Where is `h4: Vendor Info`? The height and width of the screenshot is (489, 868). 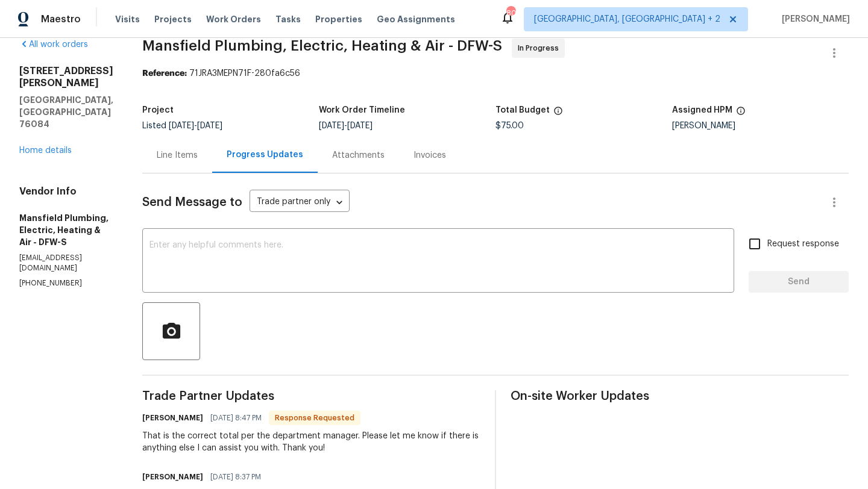
h4: Vendor Info is located at coordinates (66, 192).